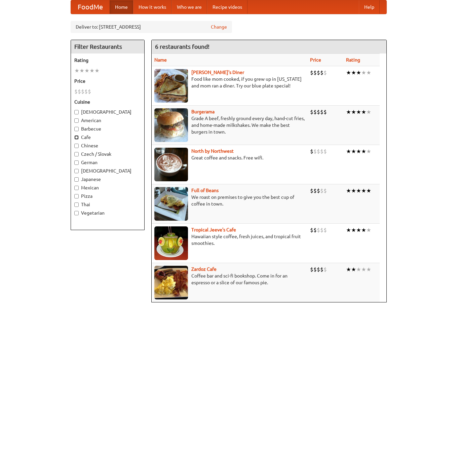 The height and width of the screenshot is (476, 457). I want to click on label: Czech / Slovak, so click(108, 154).